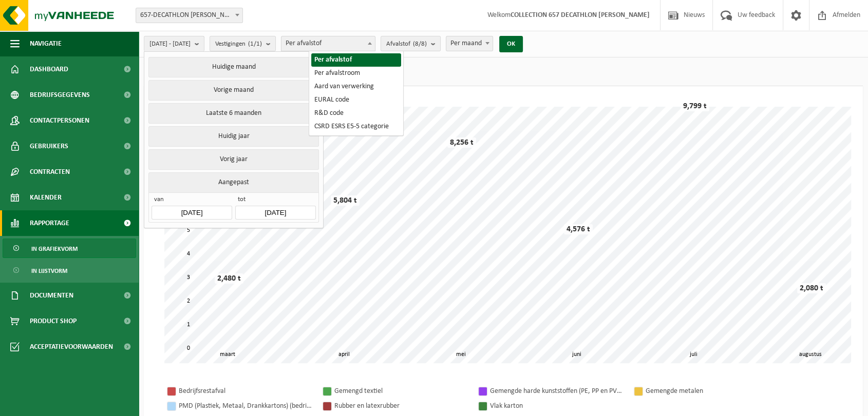 The height and width of the screenshot is (416, 868). What do you see at coordinates (60, 121) in the screenshot?
I see `span: Contactpersonen` at bounding box center [60, 121].